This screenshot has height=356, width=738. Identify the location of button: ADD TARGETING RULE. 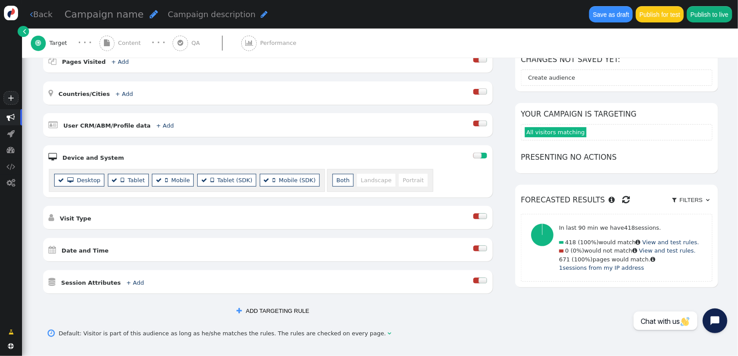
(273, 311).